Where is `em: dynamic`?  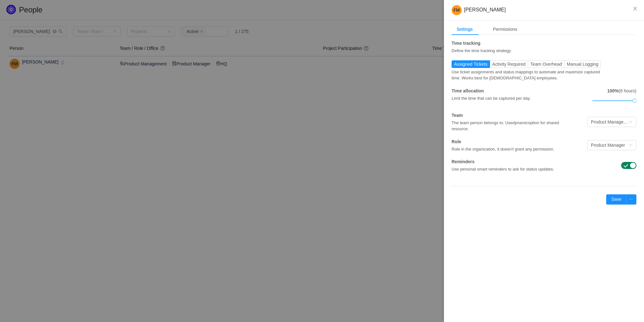 em: dynamic is located at coordinates (520, 122).